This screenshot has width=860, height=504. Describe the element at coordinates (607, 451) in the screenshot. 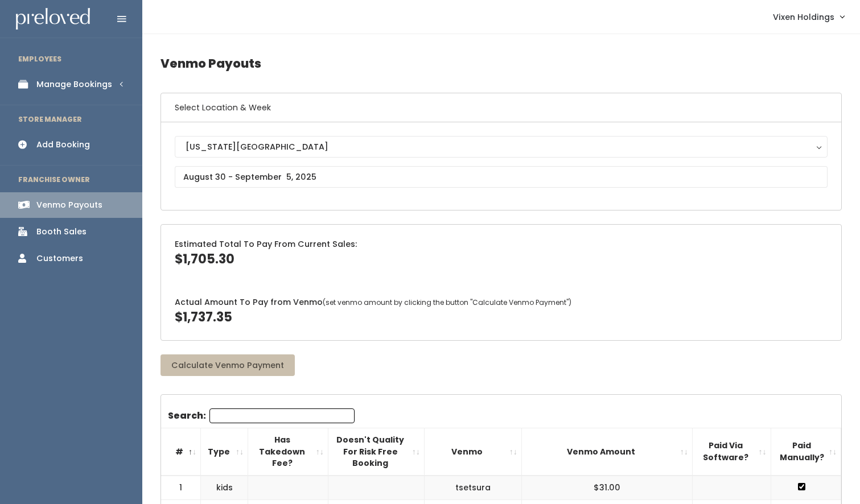

I see `th: Venmo Amount: activate to sort column ascending` at that location.